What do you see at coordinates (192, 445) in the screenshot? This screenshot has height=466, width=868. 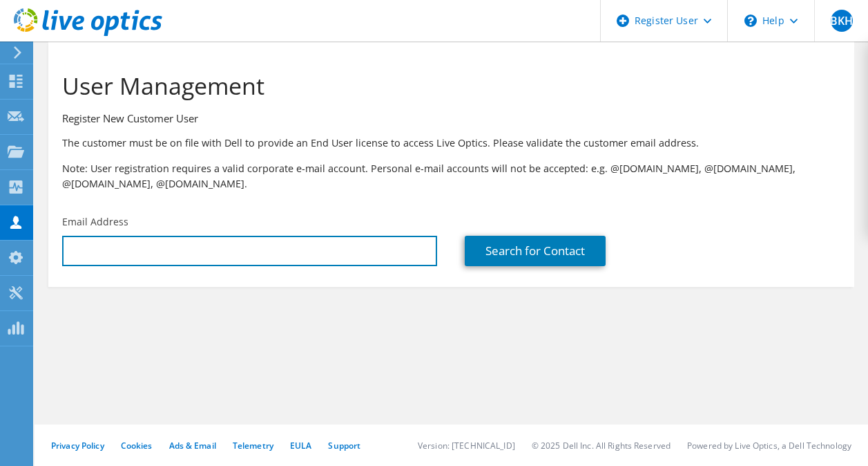 I see `a: Ads & Email` at bounding box center [192, 445].